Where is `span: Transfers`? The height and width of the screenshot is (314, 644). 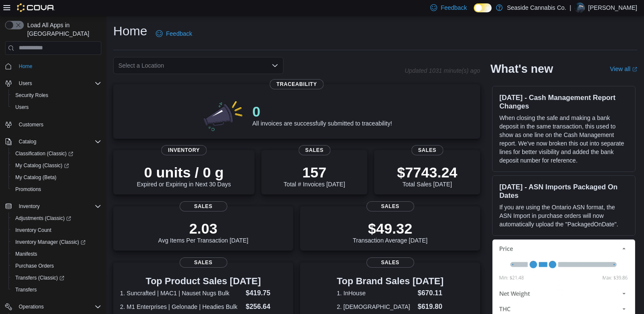 span: Transfers is located at coordinates (26, 290).